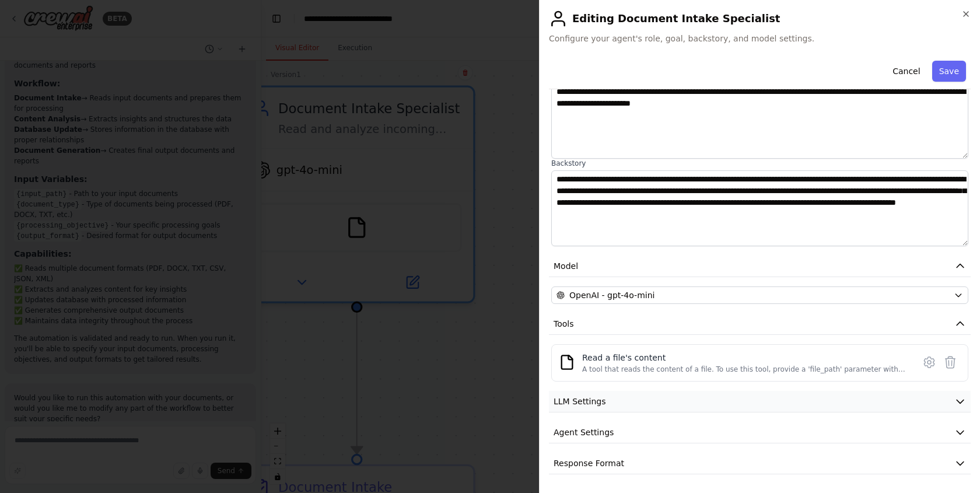  Describe the element at coordinates (760, 18) in the screenshot. I see `h2: Editing Document Intake Specialist` at that location.